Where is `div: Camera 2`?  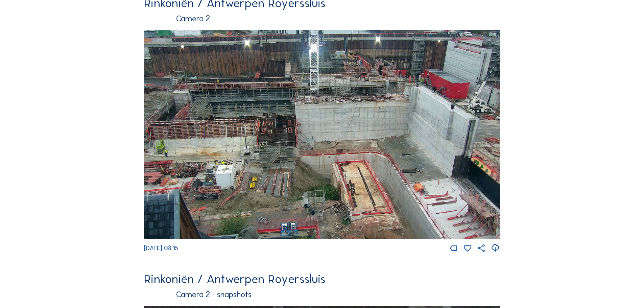
div: Camera 2 is located at coordinates (322, 18).